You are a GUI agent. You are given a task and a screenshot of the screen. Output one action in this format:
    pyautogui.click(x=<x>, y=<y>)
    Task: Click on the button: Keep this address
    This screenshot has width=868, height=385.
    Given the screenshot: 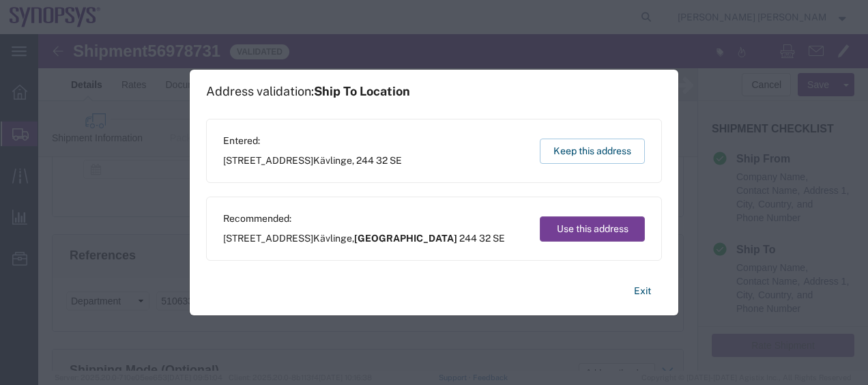 What is the action you would take?
    pyautogui.click(x=592, y=151)
    